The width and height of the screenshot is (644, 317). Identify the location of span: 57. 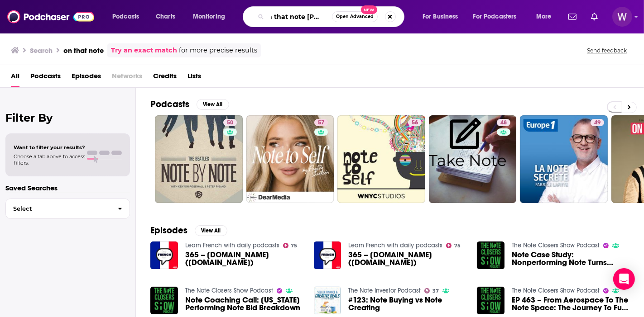
(321, 124).